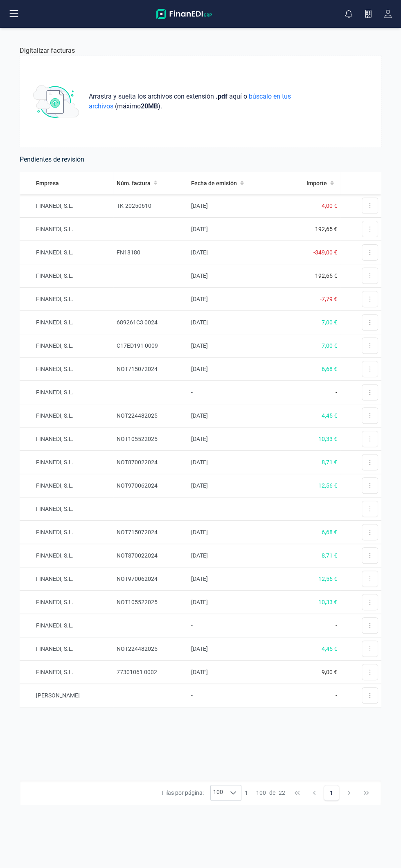  I want to click on span: 10,33 €, so click(328, 602).